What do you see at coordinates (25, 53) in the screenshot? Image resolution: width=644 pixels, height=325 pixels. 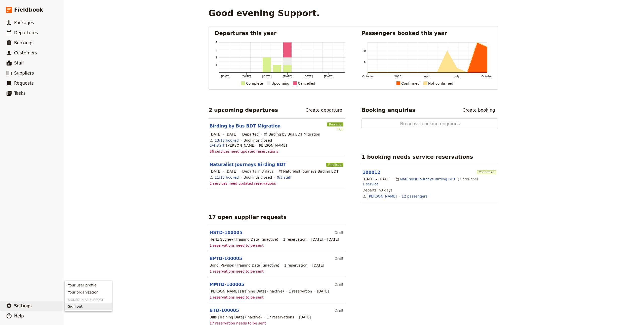 I see `span: Customers` at bounding box center [25, 53].